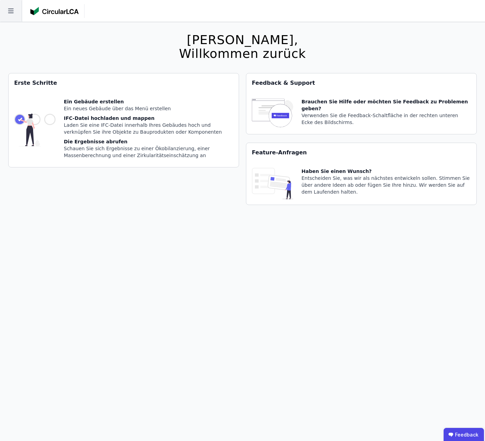 The height and width of the screenshot is (441, 485). Describe the element at coordinates (361, 153) in the screenshot. I see `div: Feature-Anfragen` at that location.